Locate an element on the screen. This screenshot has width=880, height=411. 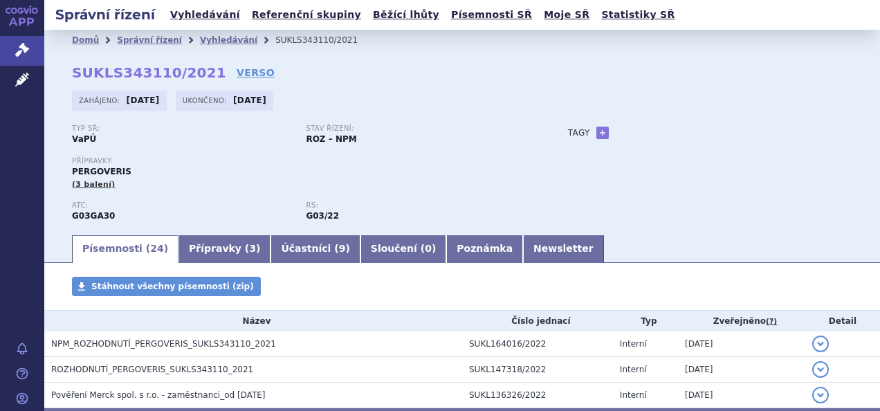
a: VERSO is located at coordinates (255, 73).